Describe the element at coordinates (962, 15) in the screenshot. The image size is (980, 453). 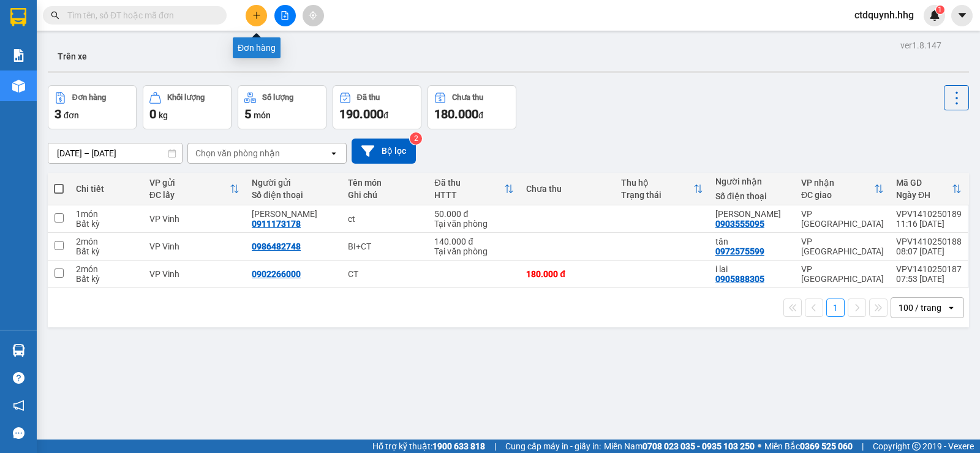
I see `button: caret-down` at that location.